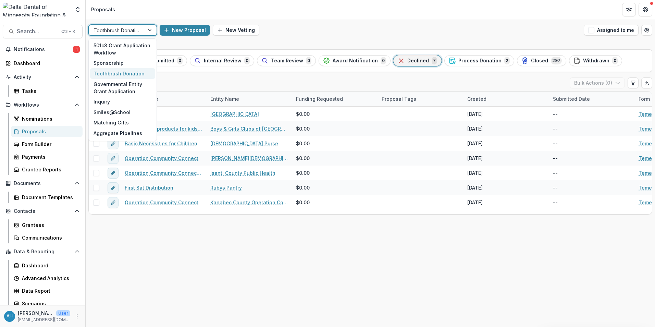 The image size is (655, 327). Describe the element at coordinates (47, 197) in the screenshot. I see `a: Document Templates` at that location.